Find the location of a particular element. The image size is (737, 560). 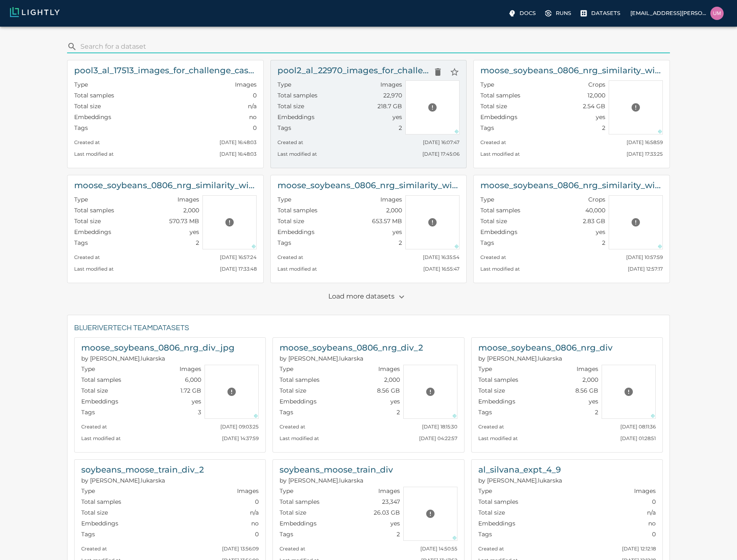

p: Docs is located at coordinates (527, 13).